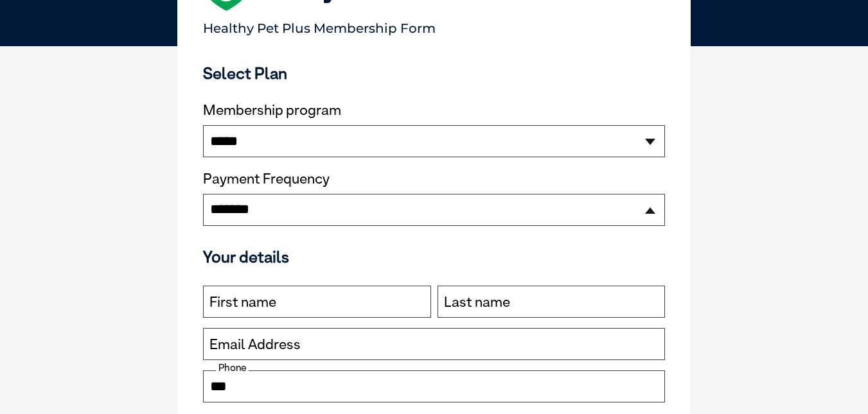 Image resolution: width=868 pixels, height=414 pixels. I want to click on label: Last name, so click(477, 303).